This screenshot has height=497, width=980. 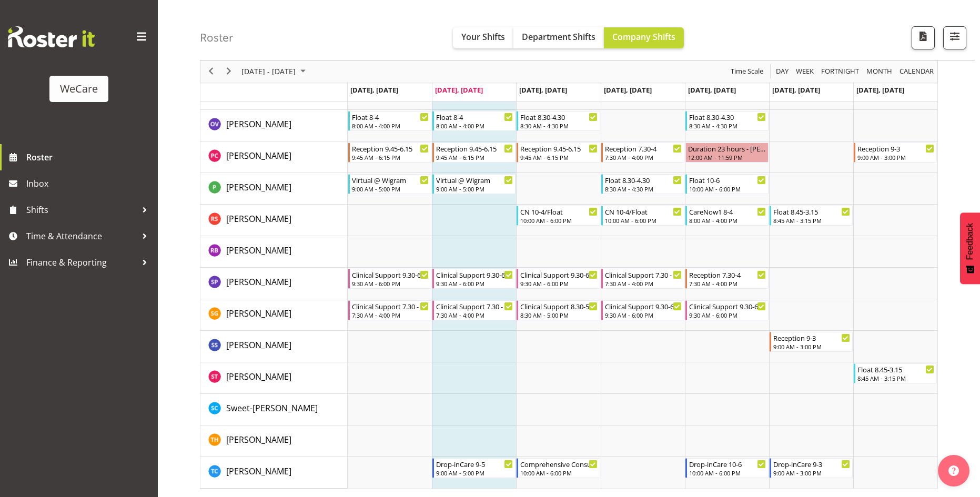 What do you see at coordinates (643, 184) in the screenshot?
I see `div: Pooja Prabhu"s event - Float 8.30-4.30 Begin From Thursday, October 9, 2025 at 8:30:00 AM GMT+13:...` at bounding box center [643, 184].